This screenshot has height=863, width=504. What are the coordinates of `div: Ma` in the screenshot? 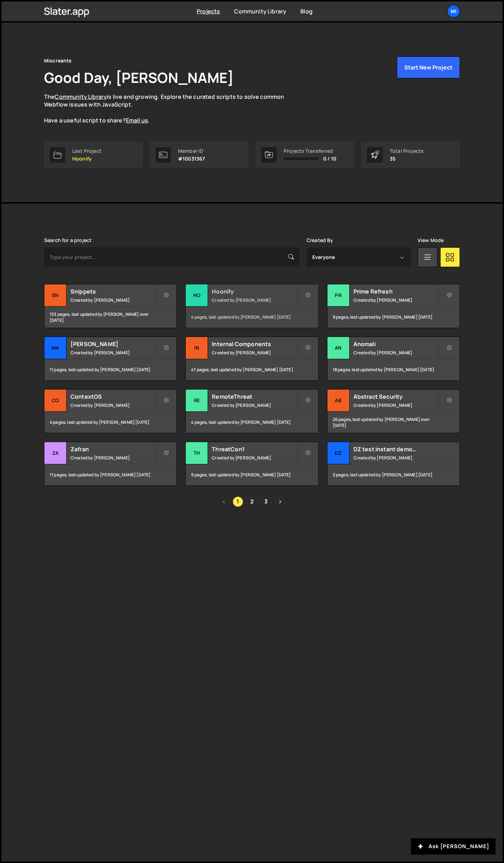 It's located at (56, 347).